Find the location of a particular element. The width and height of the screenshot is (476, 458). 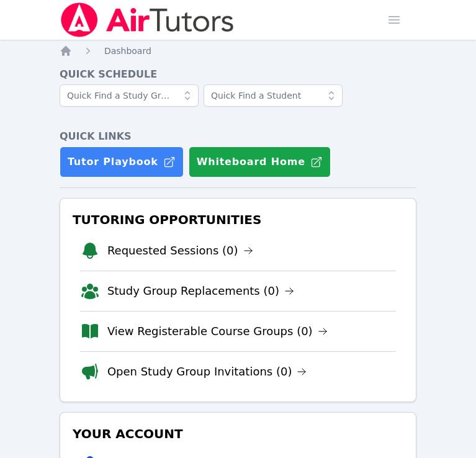

h4: Quick Schedule is located at coordinates (238, 74).